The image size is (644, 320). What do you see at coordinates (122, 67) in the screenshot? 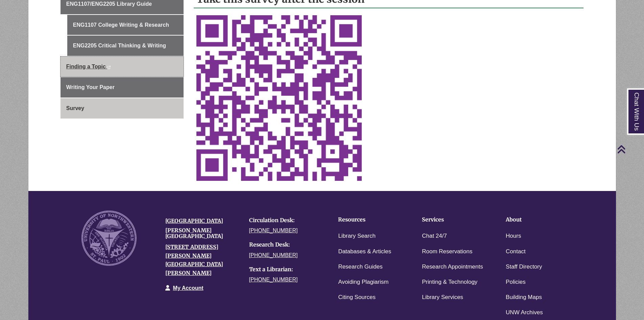
I see `a: Finding a Topic` at bounding box center [122, 67].